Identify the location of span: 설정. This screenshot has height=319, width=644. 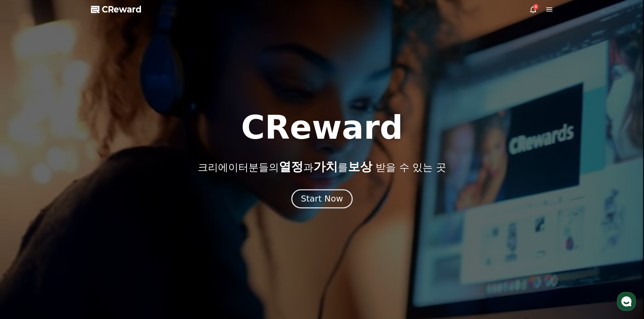
(109, 227).